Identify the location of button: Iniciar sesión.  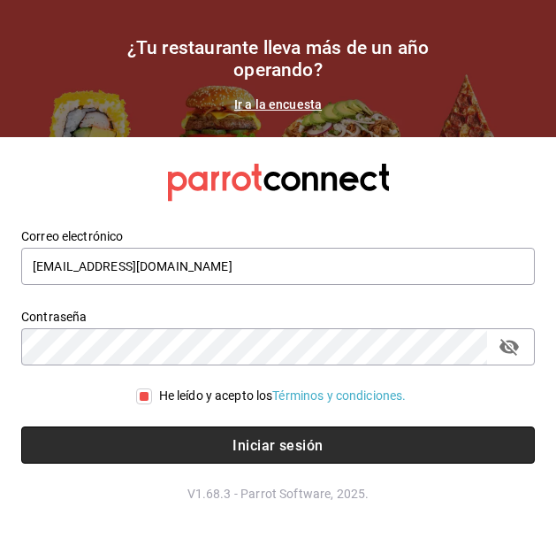
(278, 445).